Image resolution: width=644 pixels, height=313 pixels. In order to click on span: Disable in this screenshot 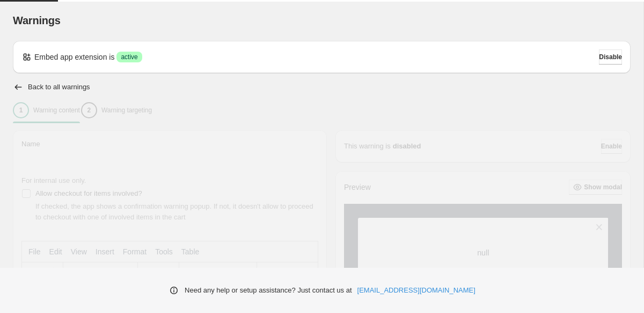, I will do `click(610, 57)`.